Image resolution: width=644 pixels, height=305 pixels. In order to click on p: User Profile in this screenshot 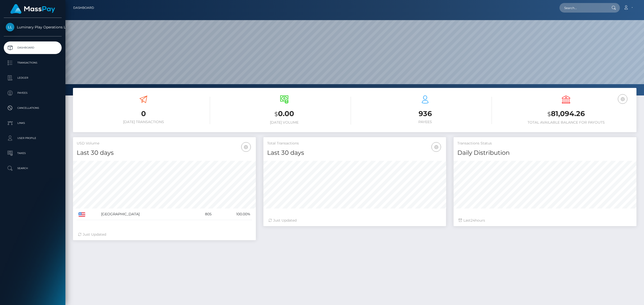, I will do `click(33, 138)`.